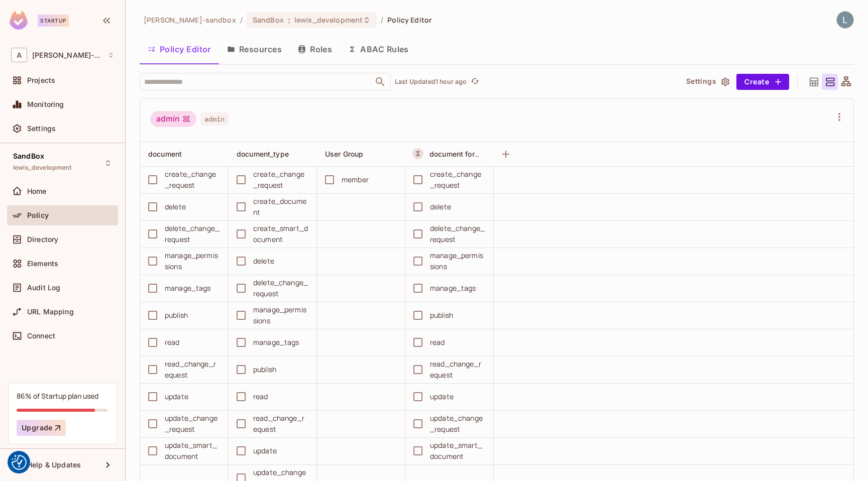 This screenshot has width=868, height=481. What do you see at coordinates (418, 154) in the screenshot?
I see `button: A Resource Set is a dynamically conditioned resource, defined by real-time criteria.` at bounding box center [418, 154].